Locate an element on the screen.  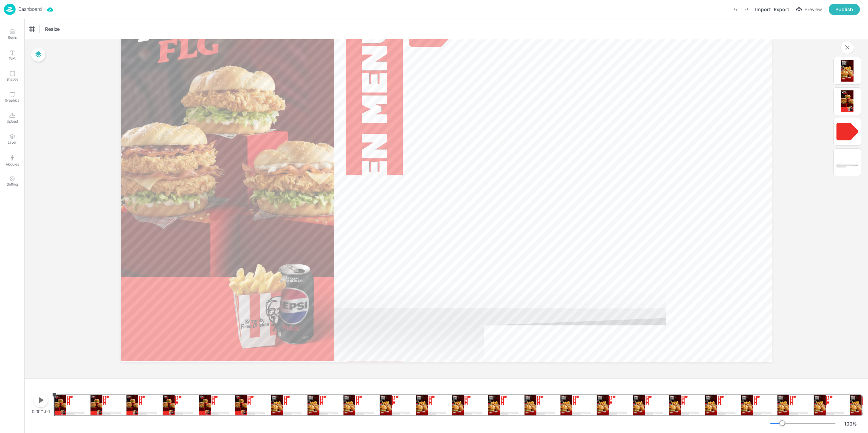
svg: 0.00s is located at coordinates (54, 395).